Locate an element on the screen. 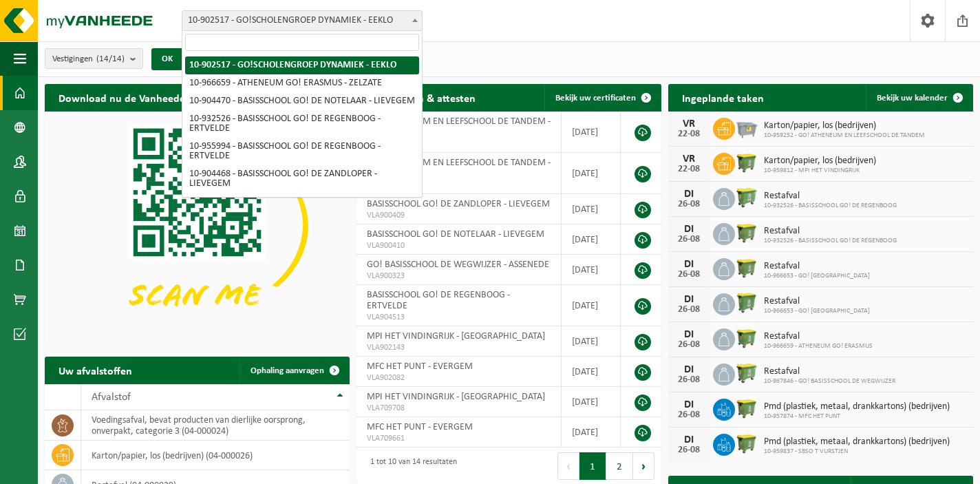 Image resolution: width=980 pixels, height=484 pixels. button: Previous is located at coordinates (568, 467).